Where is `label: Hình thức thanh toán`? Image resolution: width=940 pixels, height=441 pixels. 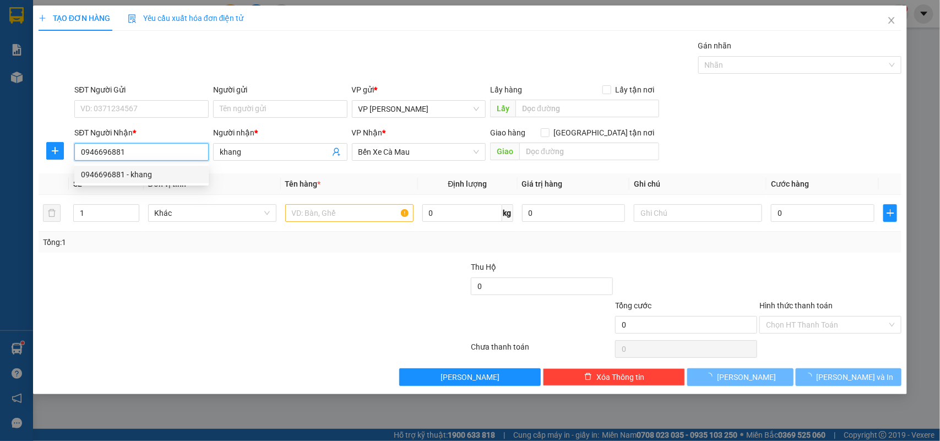 label: Hình thức thanh toán is located at coordinates (796, 306).